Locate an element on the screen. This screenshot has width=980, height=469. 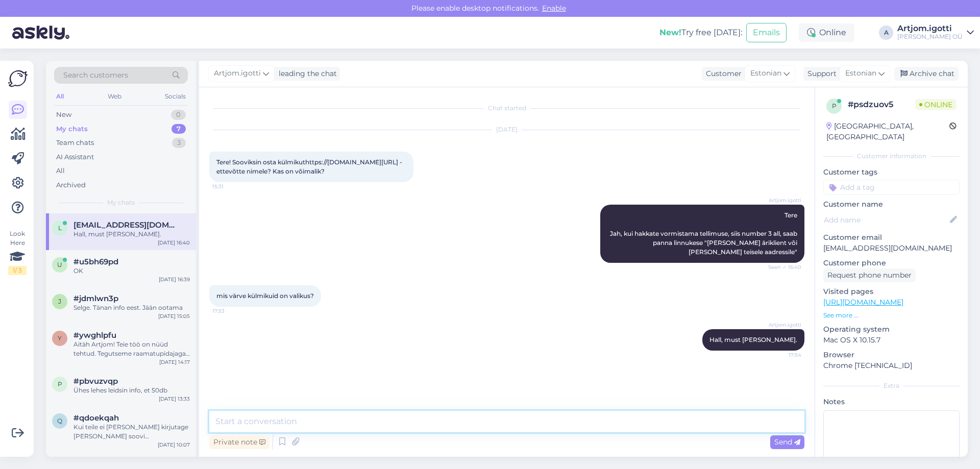
span: j is located at coordinates (60, 301).